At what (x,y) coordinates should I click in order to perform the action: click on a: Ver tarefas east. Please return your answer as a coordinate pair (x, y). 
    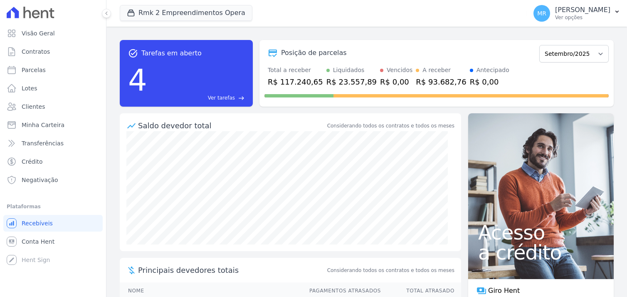
    Looking at the image, I should click on (198, 98).